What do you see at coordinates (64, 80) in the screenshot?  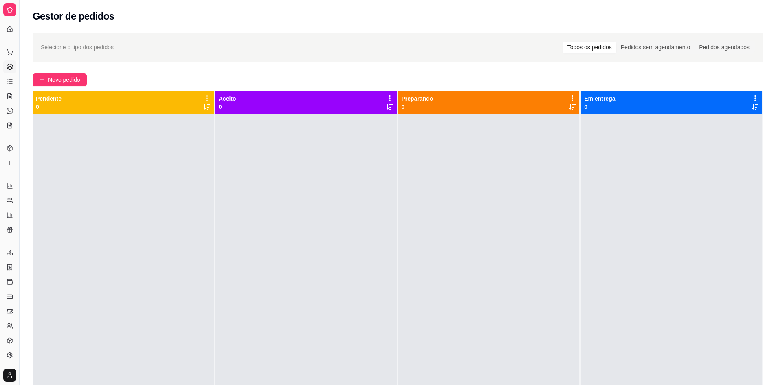 I see `span: Novo pedido` at bounding box center [64, 80].